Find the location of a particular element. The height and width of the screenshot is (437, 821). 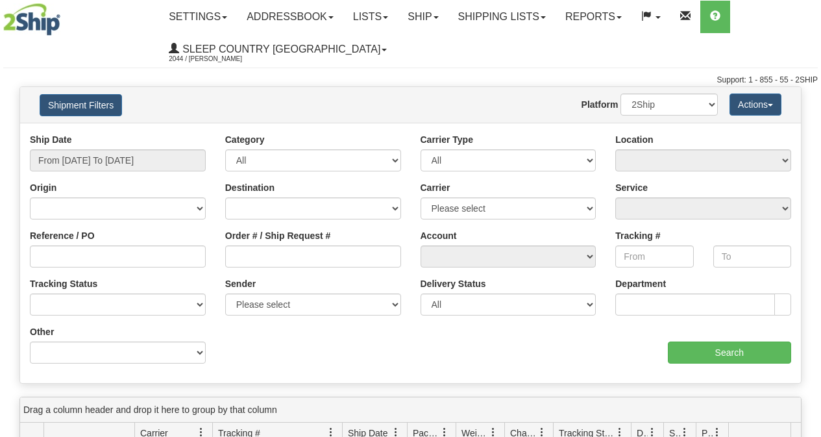

input: Search is located at coordinates (730, 352).